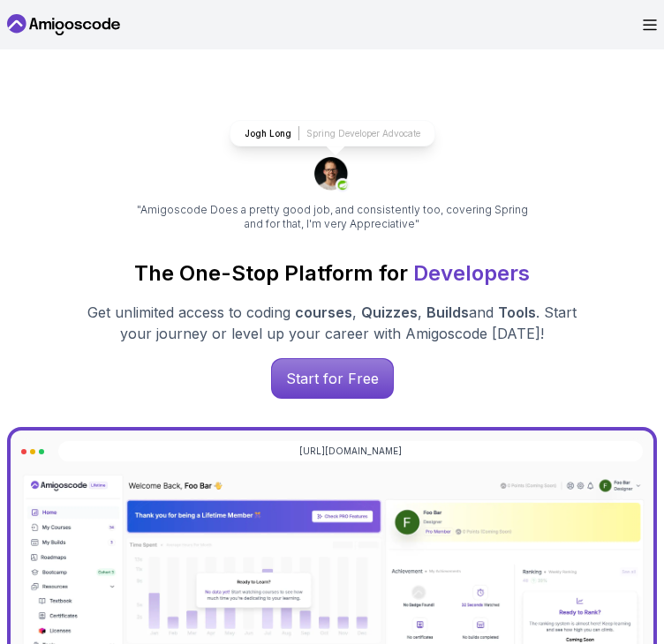  What do you see at coordinates (471, 273) in the screenshot?
I see `span: Developers` at bounding box center [471, 273].